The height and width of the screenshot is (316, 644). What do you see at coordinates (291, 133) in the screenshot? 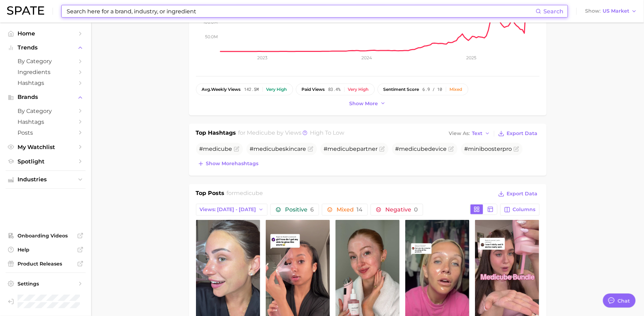
I see `h2: for by Views` at bounding box center [291, 133].